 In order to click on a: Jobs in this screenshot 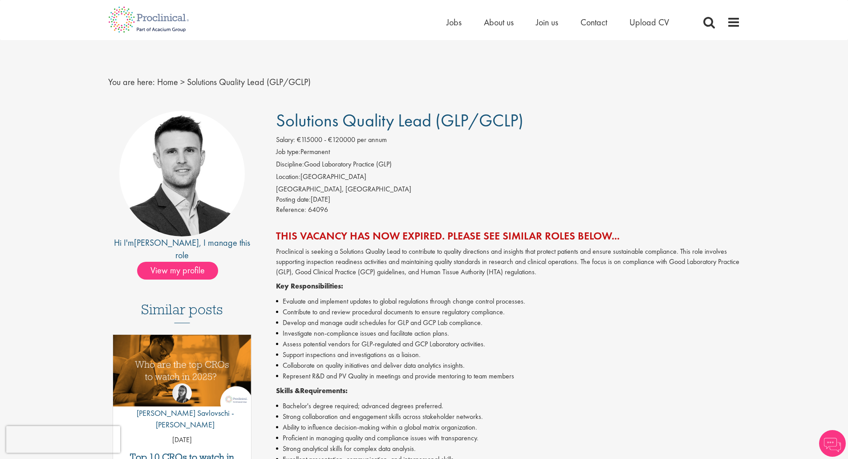, I will do `click(454, 22)`.